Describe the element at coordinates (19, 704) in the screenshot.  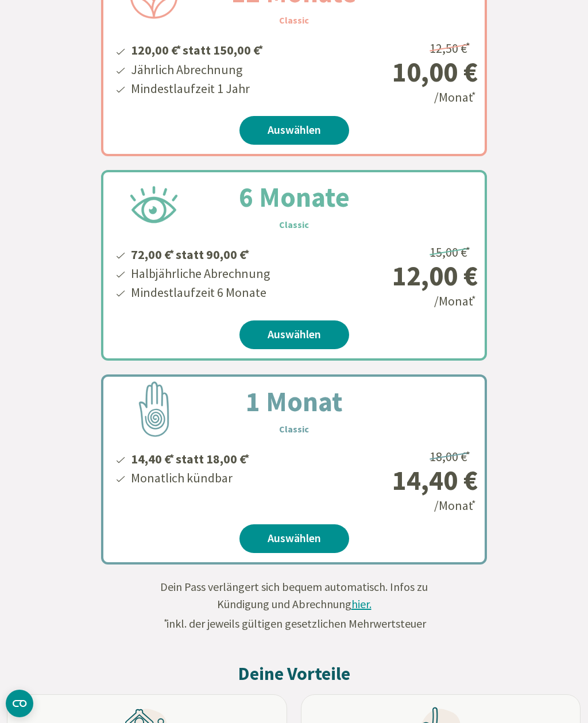
I see `button: CMP-Widget öffnen` at that location.